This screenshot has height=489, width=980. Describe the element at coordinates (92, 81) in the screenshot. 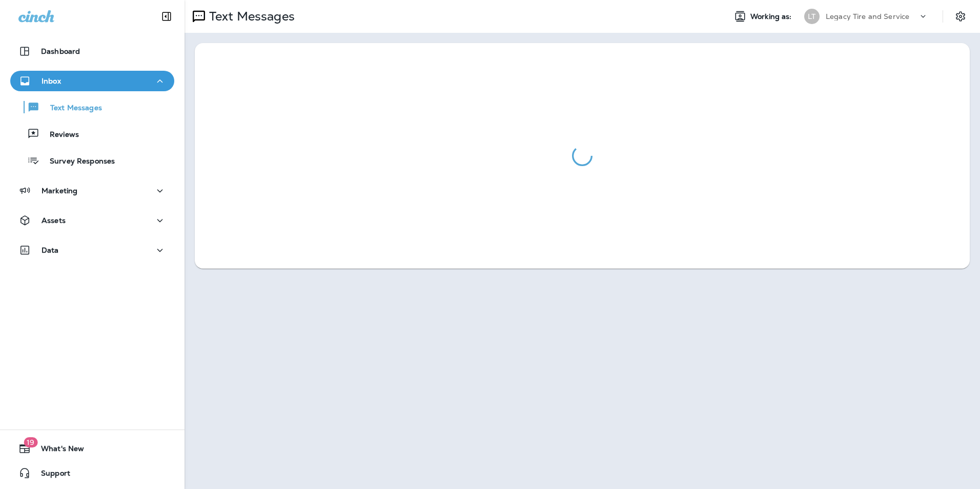

I see `button: Inbox` at that location.